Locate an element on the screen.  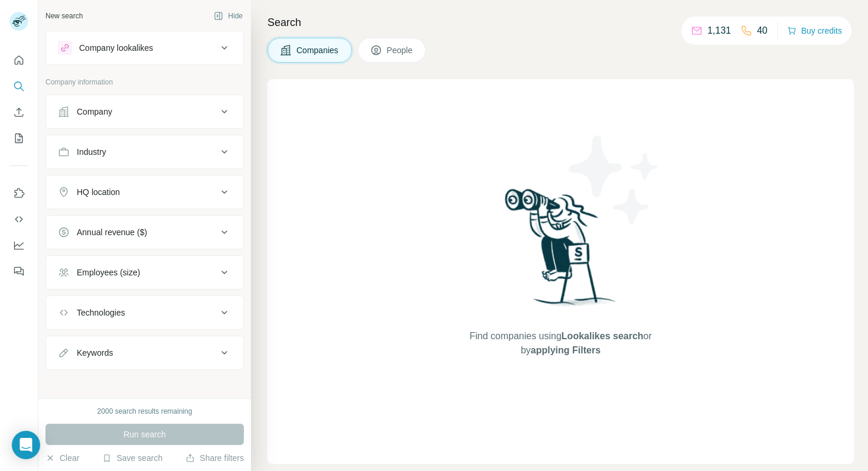
button: HQ location is located at coordinates (145, 192).